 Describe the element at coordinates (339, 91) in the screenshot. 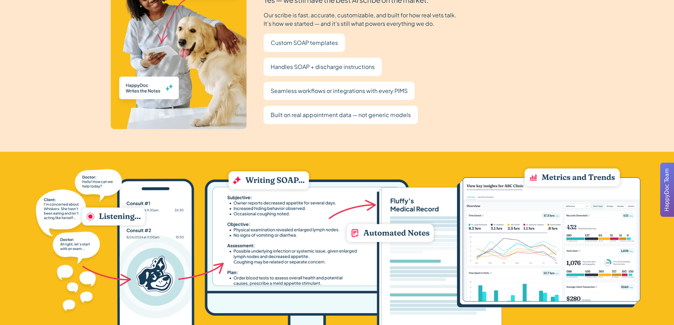

I see `p: Seamless workflows or integrations with every PIMS` at that location.